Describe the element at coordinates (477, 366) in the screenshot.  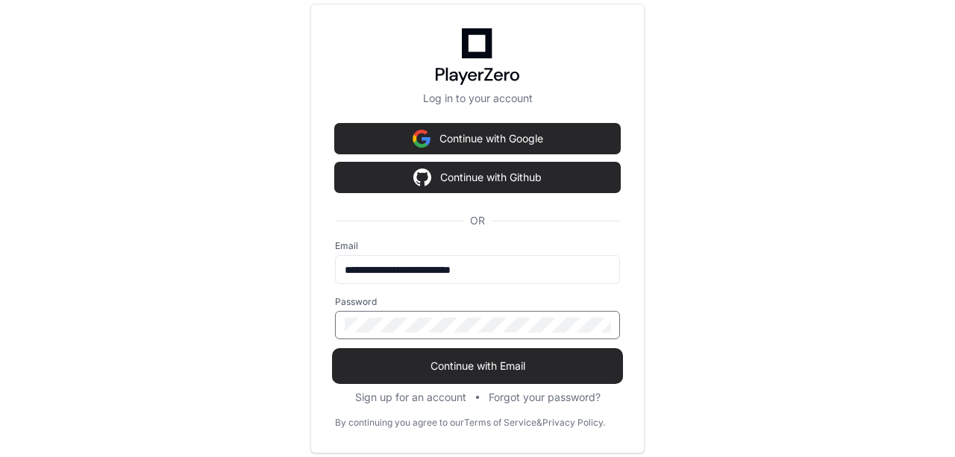
I see `button: Continue with Email` at that location.